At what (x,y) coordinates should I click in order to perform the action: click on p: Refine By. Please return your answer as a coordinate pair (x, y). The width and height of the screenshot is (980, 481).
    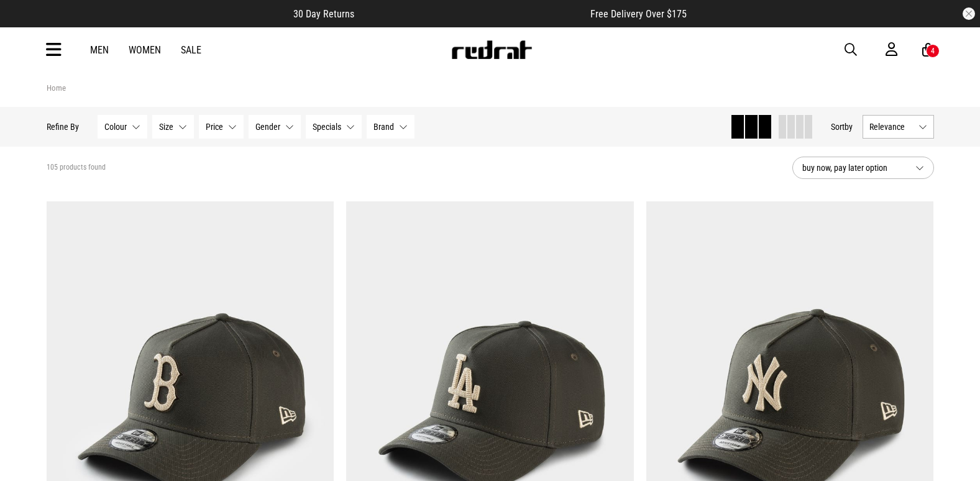
    Looking at the image, I should click on (63, 127).